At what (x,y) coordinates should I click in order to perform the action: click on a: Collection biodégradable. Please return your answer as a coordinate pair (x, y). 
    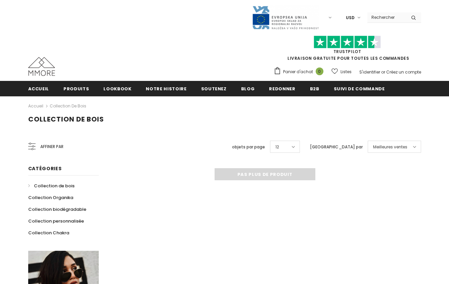
    Looking at the image, I should click on (57, 209).